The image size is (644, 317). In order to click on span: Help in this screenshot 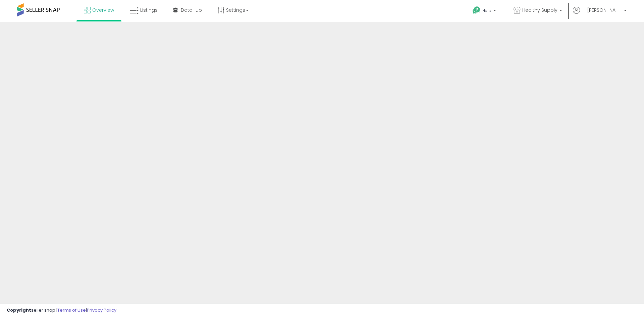, I will do `click(487, 11)`.